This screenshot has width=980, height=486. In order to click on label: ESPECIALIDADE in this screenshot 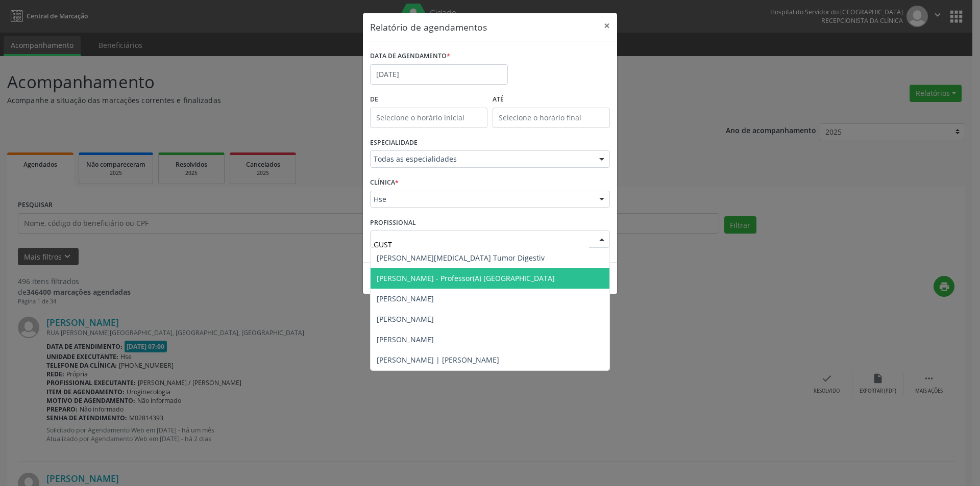, I will do `click(393, 143)`.